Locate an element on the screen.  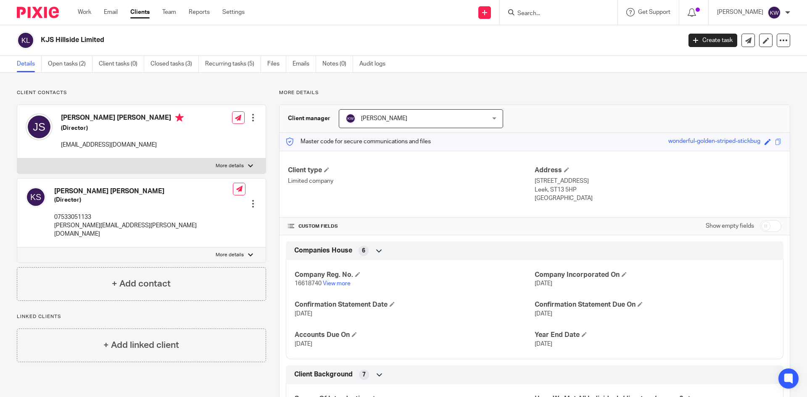
h4: Address is located at coordinates (658, 170).